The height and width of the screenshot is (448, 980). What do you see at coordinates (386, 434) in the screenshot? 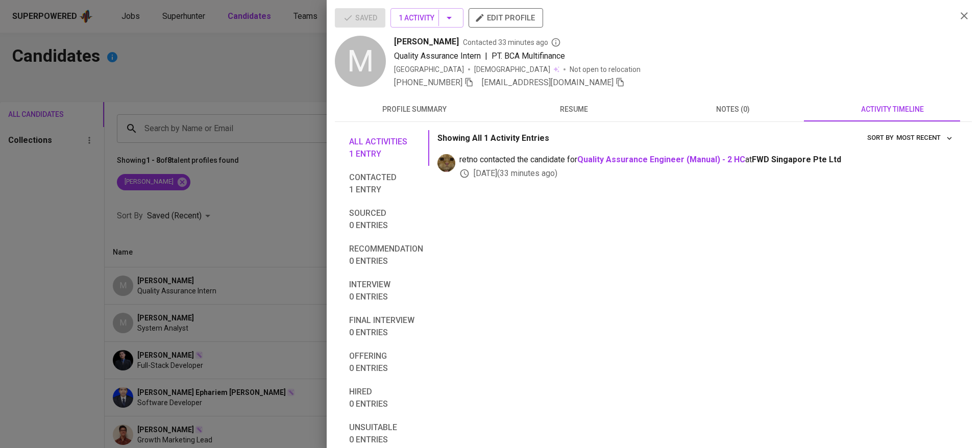
I see `span: Unsuitable 0 entries` at bounding box center [386, 434].